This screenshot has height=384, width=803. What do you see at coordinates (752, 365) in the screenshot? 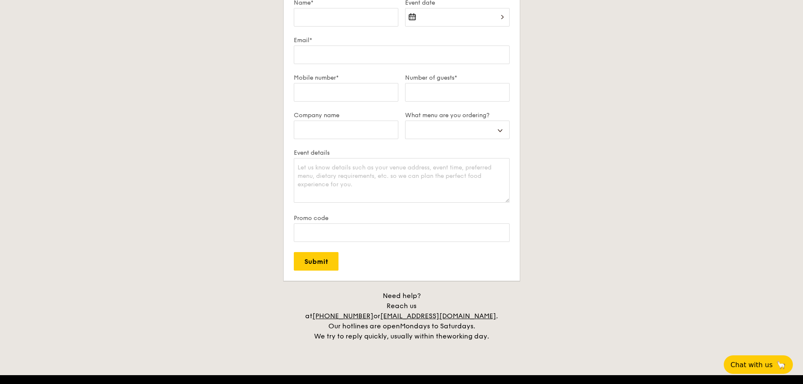
I see `span: Chat with us` at bounding box center [752, 365].